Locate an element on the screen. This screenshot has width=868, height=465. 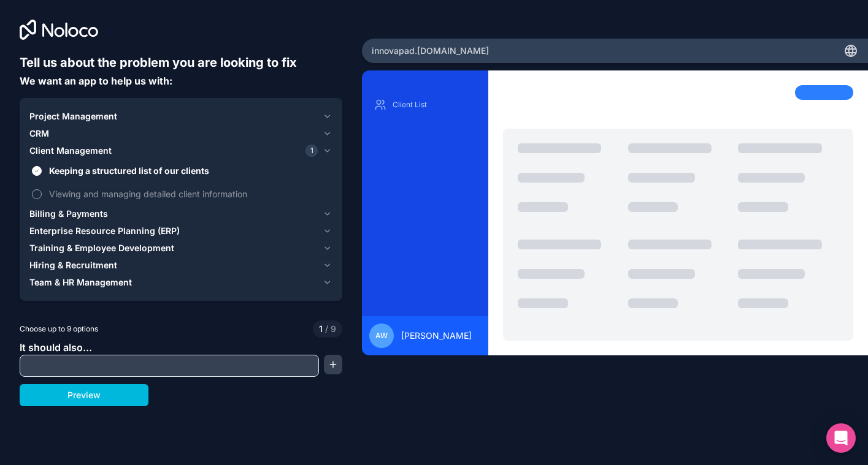
button: Viewing and managing detailed client information is located at coordinates (37, 194).